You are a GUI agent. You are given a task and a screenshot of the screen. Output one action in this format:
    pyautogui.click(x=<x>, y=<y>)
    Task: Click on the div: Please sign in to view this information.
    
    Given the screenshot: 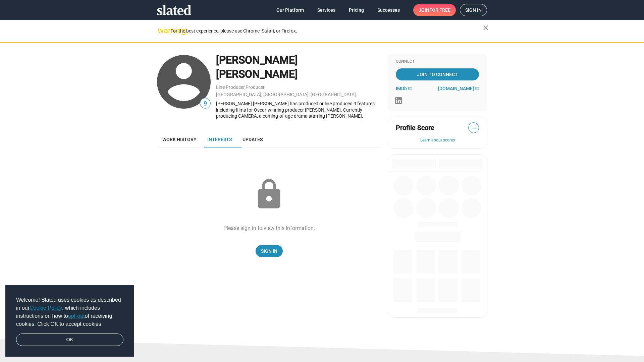 What is the action you would take?
    pyautogui.click(x=269, y=228)
    